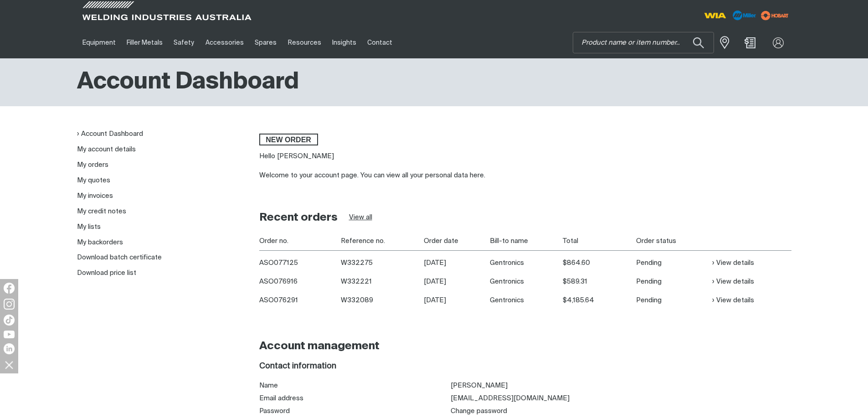  What do you see at coordinates (643, 42) in the screenshot?
I see `input: Product name or item number...` at bounding box center [643, 42].